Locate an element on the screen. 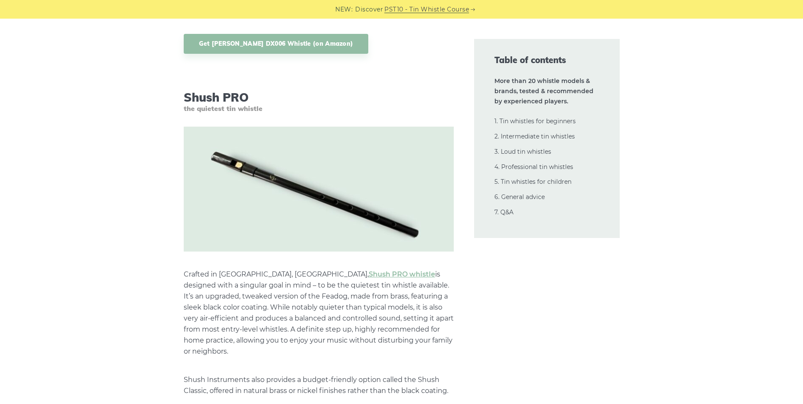  h3: Shush PRO is located at coordinates (319, 101).